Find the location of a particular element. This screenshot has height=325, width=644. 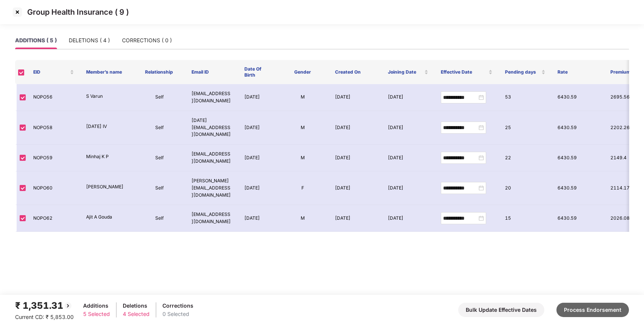

span: Joining Date is located at coordinates (406, 72).